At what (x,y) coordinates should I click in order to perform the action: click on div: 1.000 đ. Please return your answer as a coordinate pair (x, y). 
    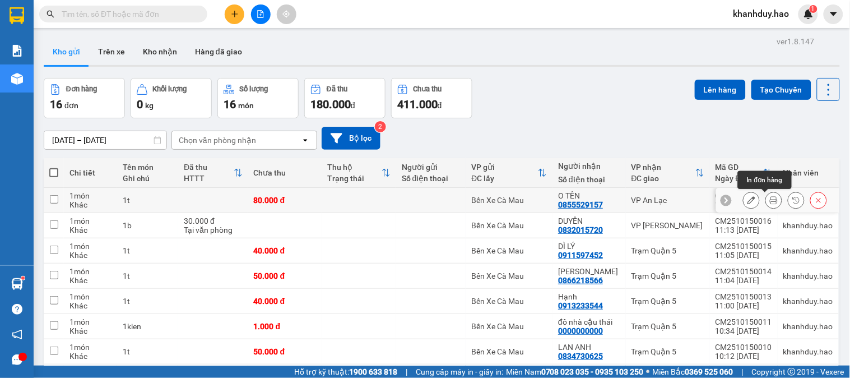
    Looking at the image, I should click on (285, 326).